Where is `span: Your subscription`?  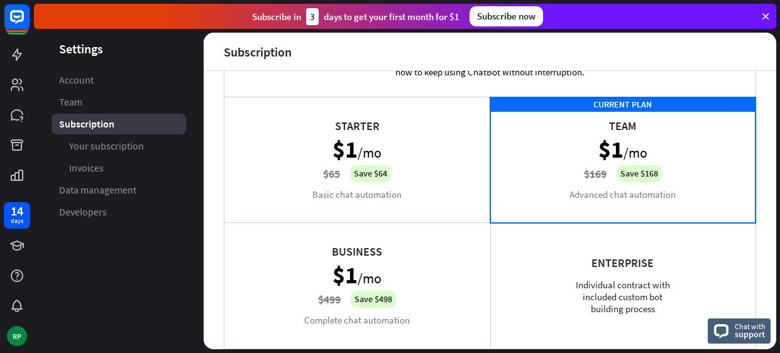 span: Your subscription is located at coordinates (106, 146).